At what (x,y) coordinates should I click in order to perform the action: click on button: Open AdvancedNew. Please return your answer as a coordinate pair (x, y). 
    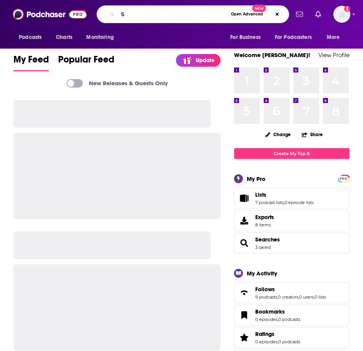
    Looking at the image, I should click on (247, 14).